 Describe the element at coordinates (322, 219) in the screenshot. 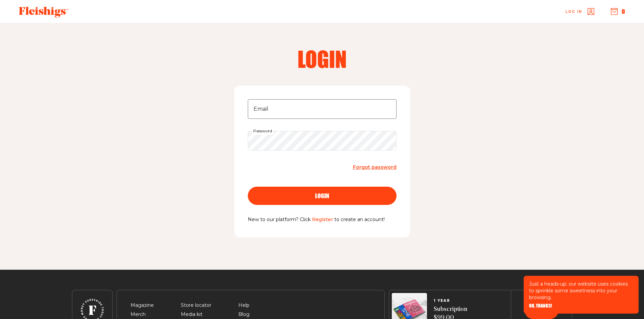

I see `a: Register` at that location.